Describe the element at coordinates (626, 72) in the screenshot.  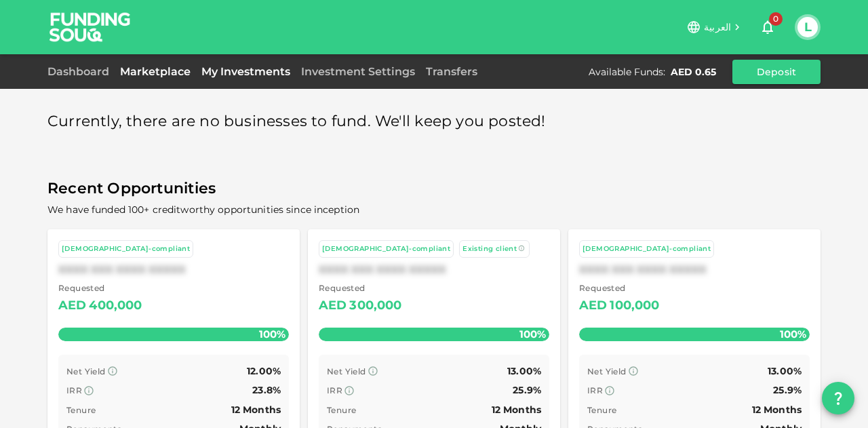
I see `div: Available Funds :` at that location.